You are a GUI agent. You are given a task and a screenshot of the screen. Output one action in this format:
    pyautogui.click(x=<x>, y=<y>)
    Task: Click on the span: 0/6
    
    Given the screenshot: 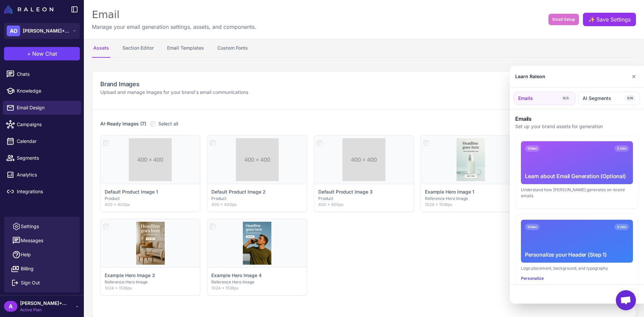 What is the action you would take?
    pyautogui.click(x=630, y=98)
    